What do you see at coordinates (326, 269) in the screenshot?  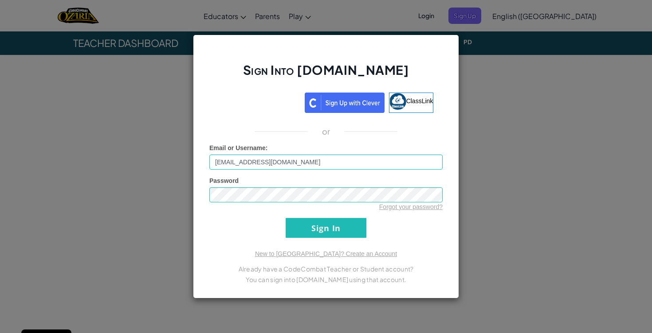 I see `p: Already have a CodeCombat Teacher or Student account?` at bounding box center [326, 269].